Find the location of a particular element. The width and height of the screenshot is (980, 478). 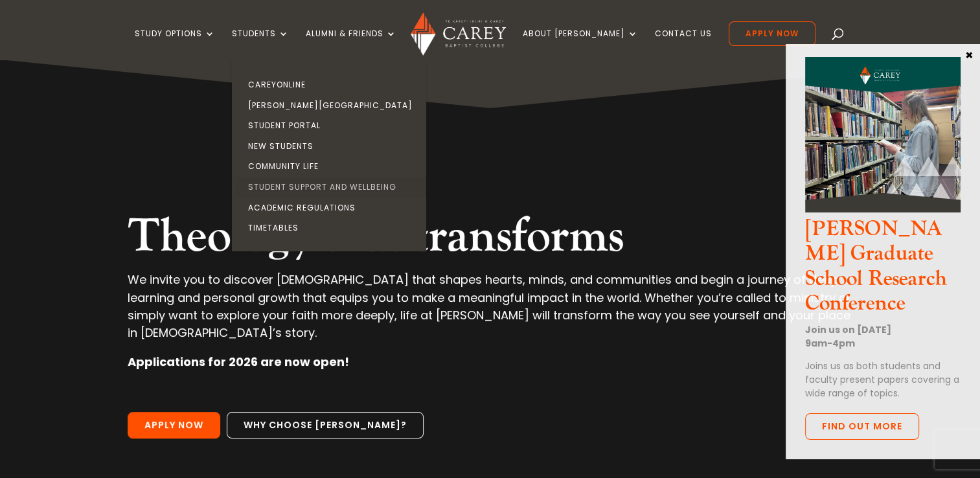

a: New Students is located at coordinates (332, 147).